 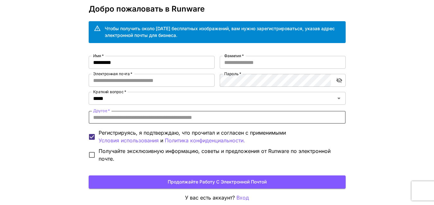 I want to click on ya-tr-span: Фамилия, so click(x=232, y=56).